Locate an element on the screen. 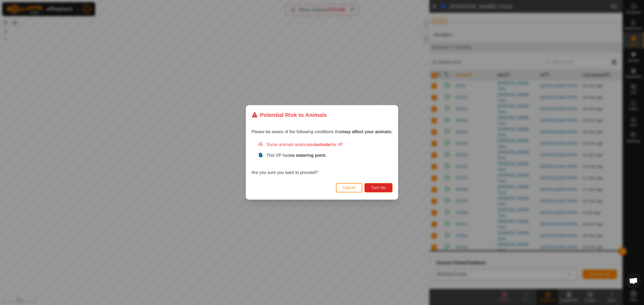 This screenshot has height=305, width=644. button: Cancel is located at coordinates (349, 188).